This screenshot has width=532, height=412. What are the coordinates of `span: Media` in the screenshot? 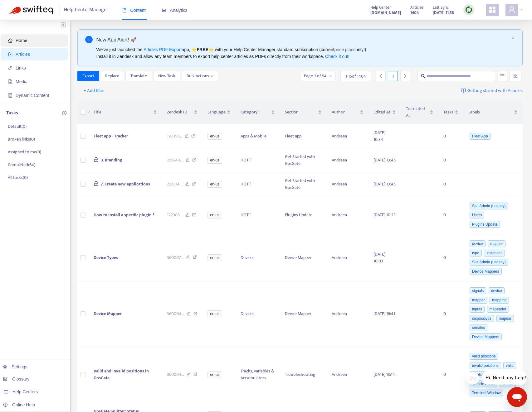 It's located at (22, 82).